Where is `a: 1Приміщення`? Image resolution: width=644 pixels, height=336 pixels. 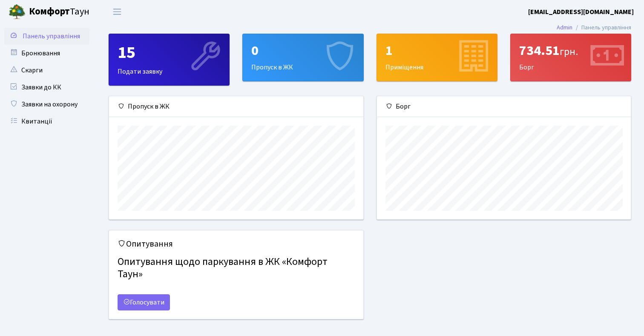 a: 1Приміщення is located at coordinates (437, 57).